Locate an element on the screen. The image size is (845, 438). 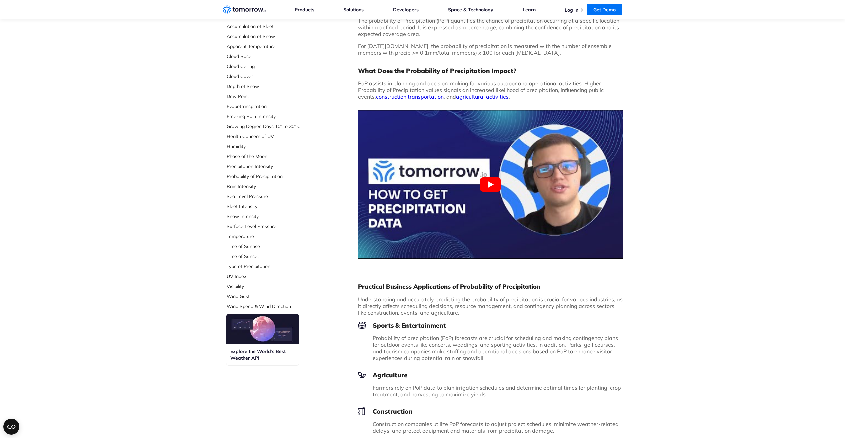
a: Learn is located at coordinates (529, 10).